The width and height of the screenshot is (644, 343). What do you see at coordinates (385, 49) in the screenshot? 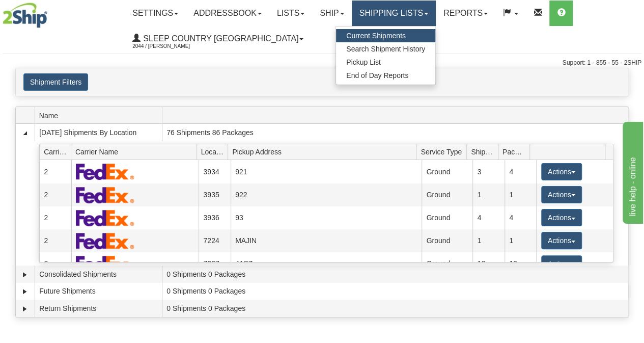
I see `a: Search Shipment History` at bounding box center [385, 49].